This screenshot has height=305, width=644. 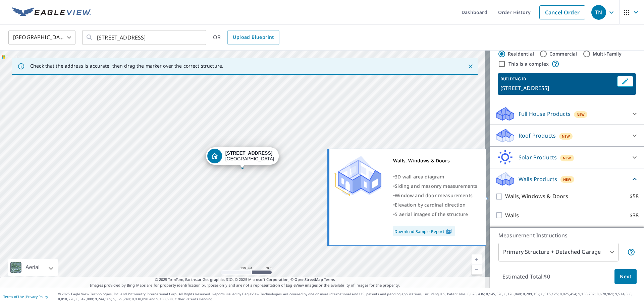 I want to click on p: $38, so click(x=633, y=215).